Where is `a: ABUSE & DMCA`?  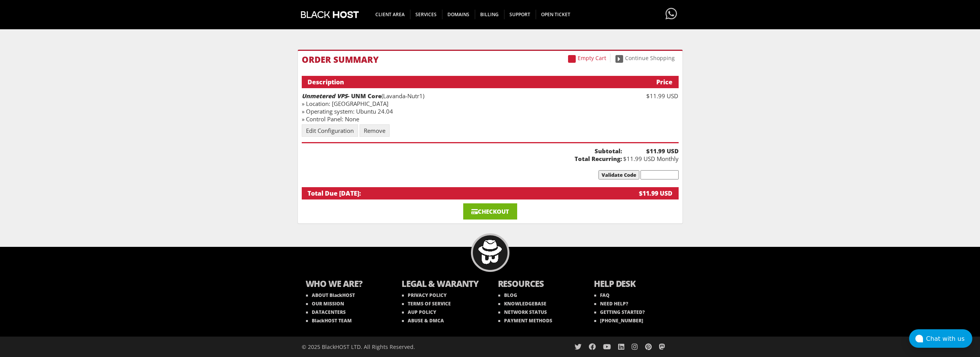
a: ABUSE & DMCA is located at coordinates (423, 320).